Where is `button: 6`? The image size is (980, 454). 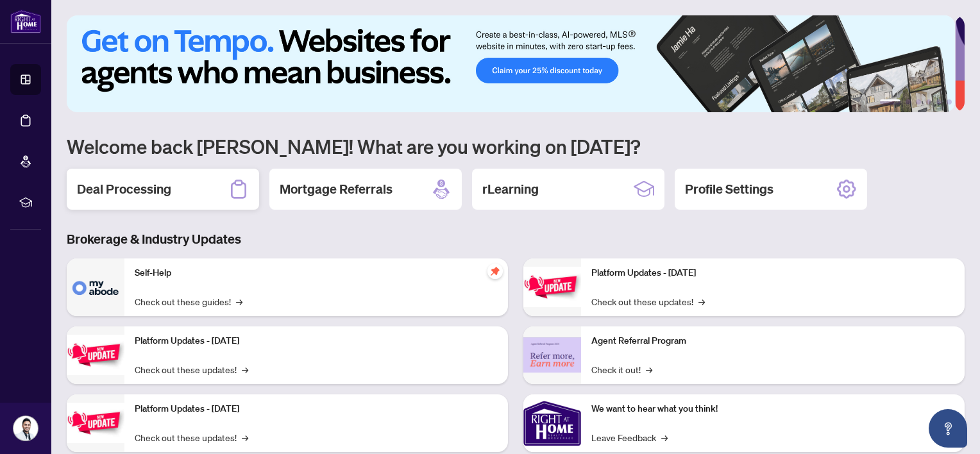
button: 6 is located at coordinates (949, 102).